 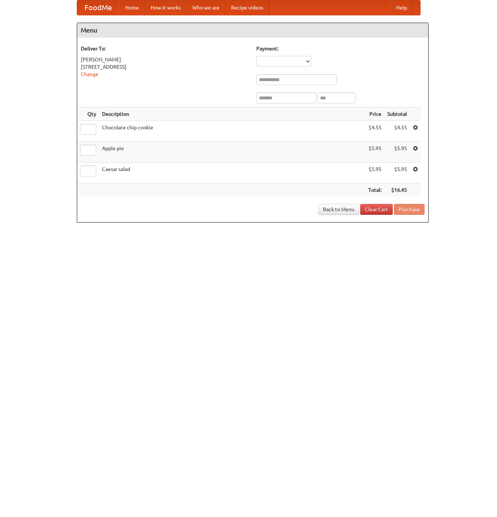 What do you see at coordinates (90, 74) in the screenshot?
I see `a: Change` at bounding box center [90, 74].